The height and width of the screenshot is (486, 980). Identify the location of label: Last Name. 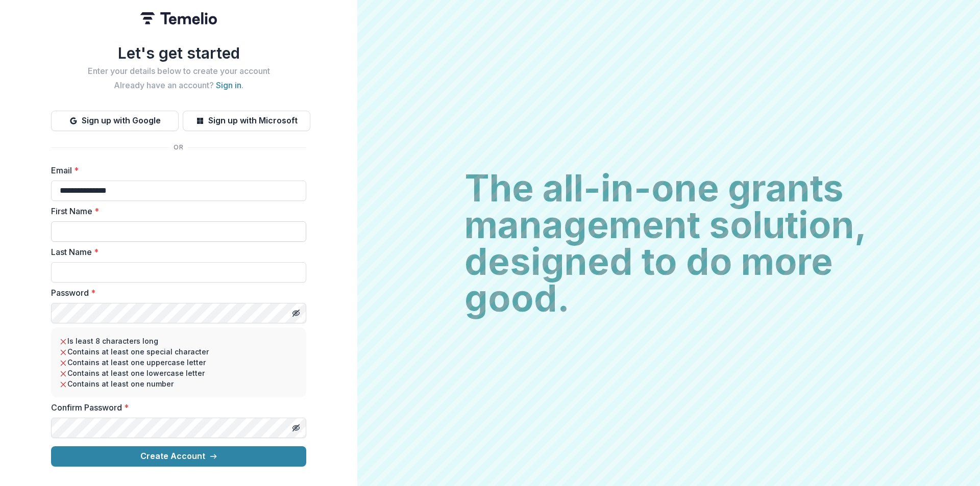
(176, 252).